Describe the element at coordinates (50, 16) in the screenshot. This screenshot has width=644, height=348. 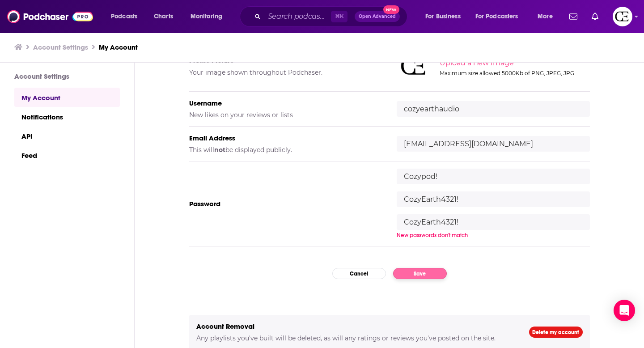
I see `img: Podchaser - Follow, Share and Rate Podcasts` at that location.